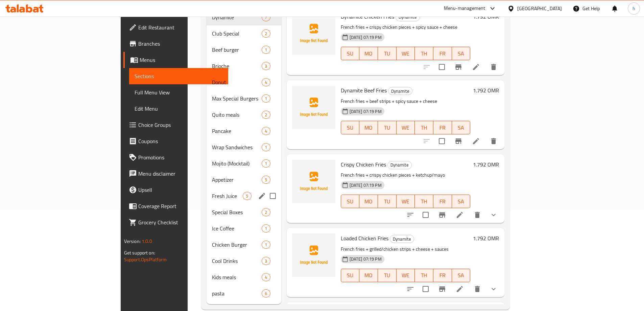 The height and width of the screenshot is (311, 644). What do you see at coordinates (176, 44) in the screenshot?
I see `a: Branches` at bounding box center [176, 44].